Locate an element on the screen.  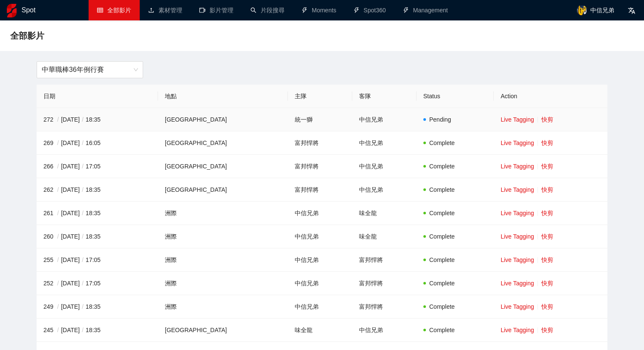
a: search片段搜尋 is located at coordinates (268, 10).